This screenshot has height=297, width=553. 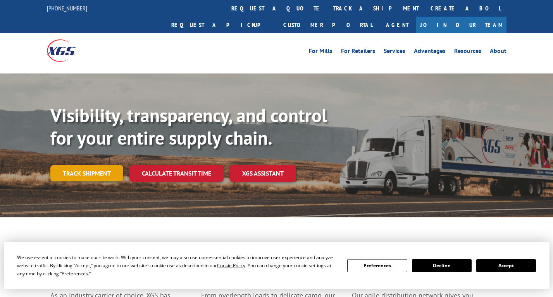 What do you see at coordinates (320, 52) in the screenshot?
I see `a: For Mills` at bounding box center [320, 52].